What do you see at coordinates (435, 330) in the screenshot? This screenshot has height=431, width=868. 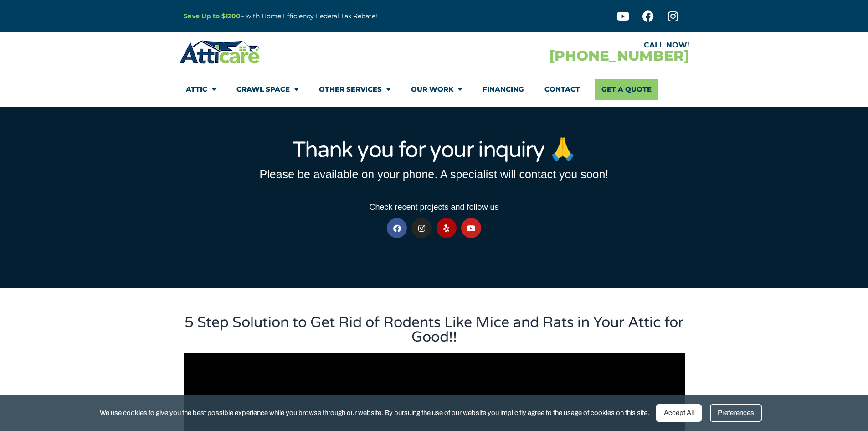 I see `h3: 5 Step Solution to Get Rid of Rodents Like Mice and Rats in Your Attic for Good!!` at bounding box center [435, 330].